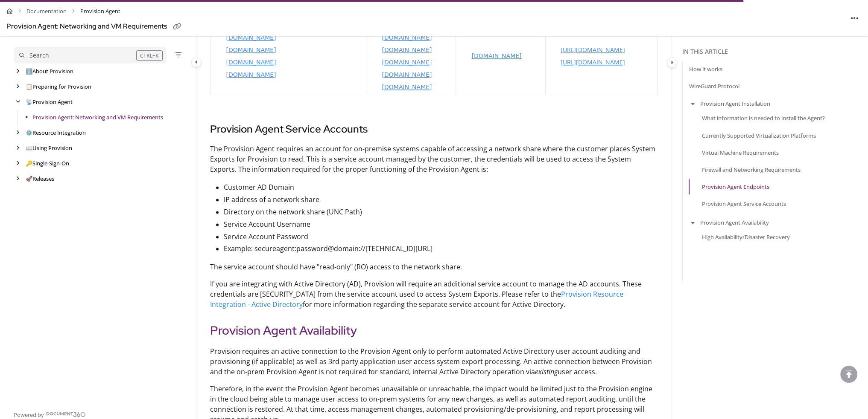 This screenshot has width=868, height=419. Describe the element at coordinates (434, 159) in the screenshot. I see `p: The Provision Agent requires an account for on-premise systems capable of accessing a network sha...` at that location.